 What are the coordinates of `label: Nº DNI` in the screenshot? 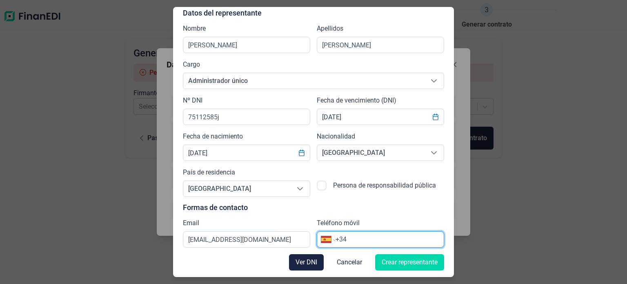 It's located at (193, 100).